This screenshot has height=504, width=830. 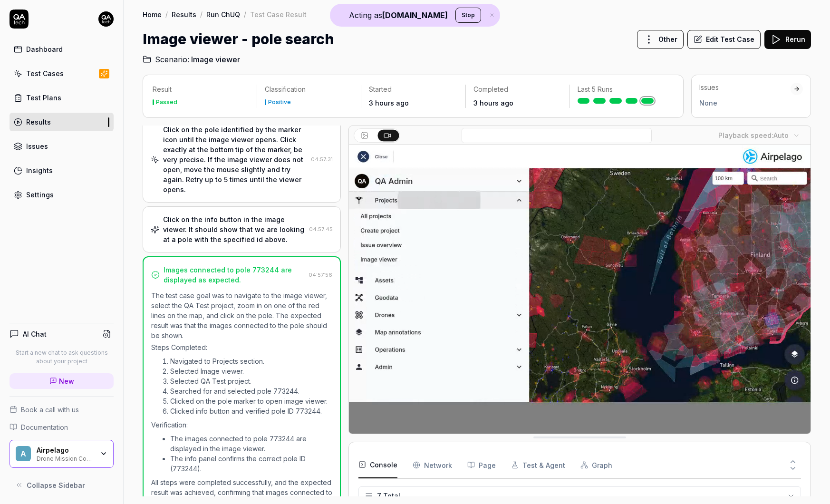 I want to click on div: Insights, so click(x=39, y=170).